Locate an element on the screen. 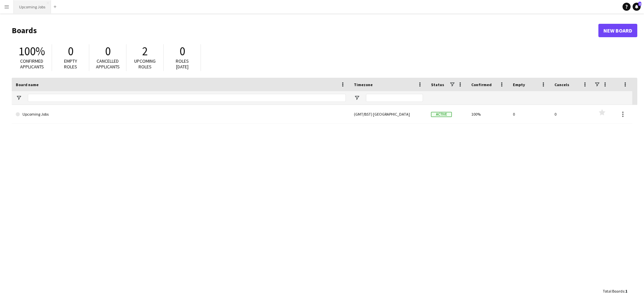 Image resolution: width=644 pixels, height=308 pixels. span: 100% is located at coordinates (31, 51).